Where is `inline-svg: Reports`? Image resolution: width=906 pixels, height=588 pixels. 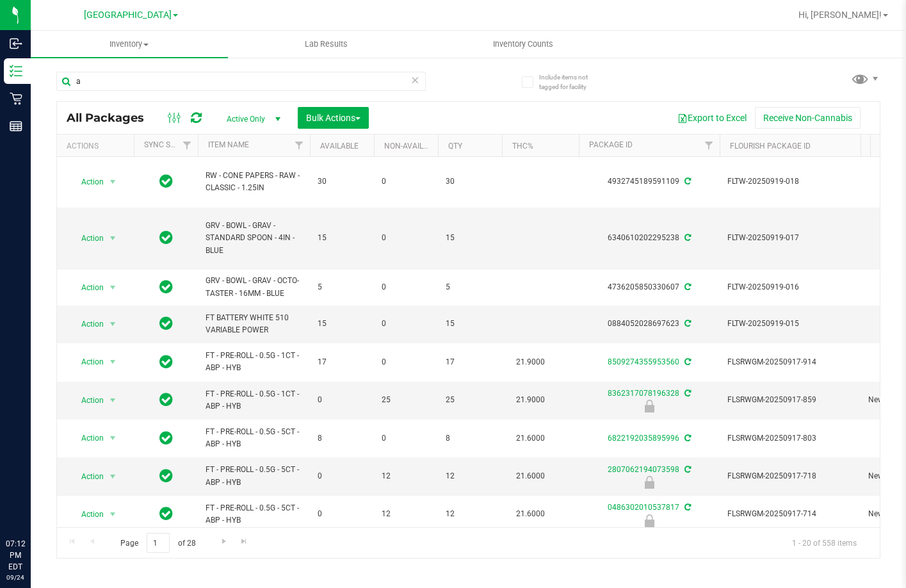
inline-svg: Reports is located at coordinates (16, 126).